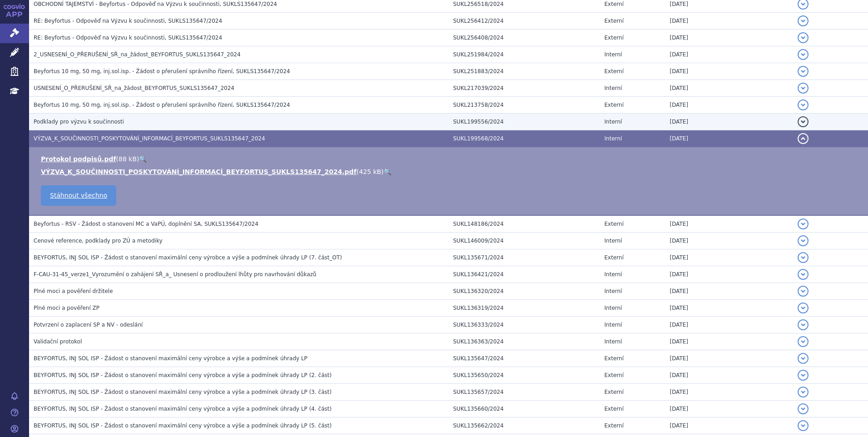 The image size is (868, 437). Describe the element at coordinates (73, 291) in the screenshot. I see `span: Plné moci a pověření držitele` at that location.